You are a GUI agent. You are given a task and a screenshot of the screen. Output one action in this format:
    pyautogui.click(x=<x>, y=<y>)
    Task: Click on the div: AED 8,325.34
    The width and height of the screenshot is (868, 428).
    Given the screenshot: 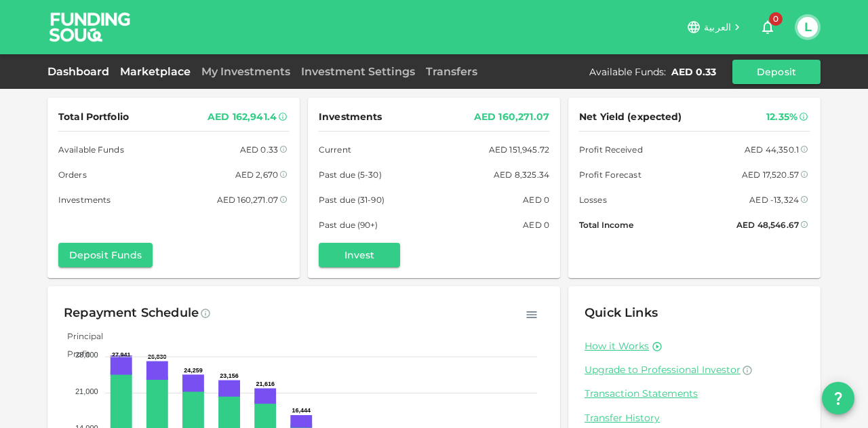 What is the action you would take?
    pyautogui.click(x=522, y=175)
    